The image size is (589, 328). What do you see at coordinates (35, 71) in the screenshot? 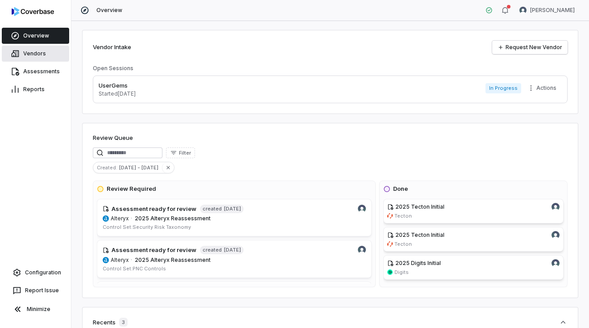
I see `a: Assessments` at bounding box center [35, 71].